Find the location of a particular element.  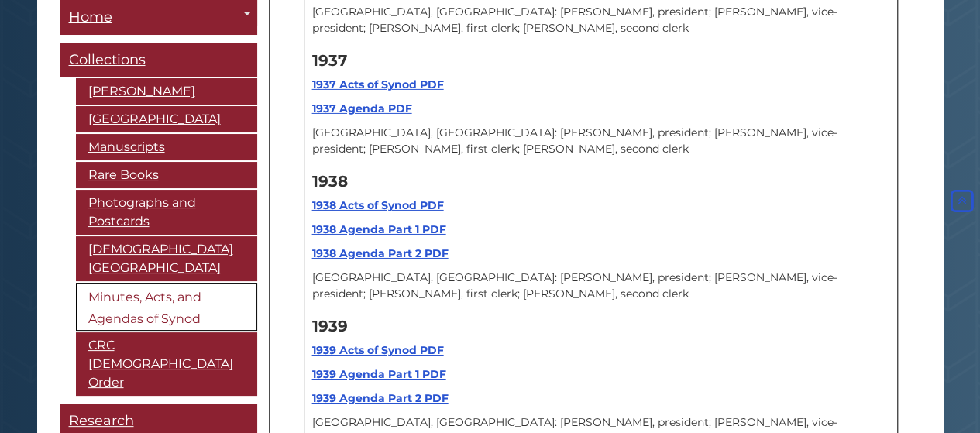

a: 1938 Agenda Part 1 PDF is located at coordinates (379, 229).